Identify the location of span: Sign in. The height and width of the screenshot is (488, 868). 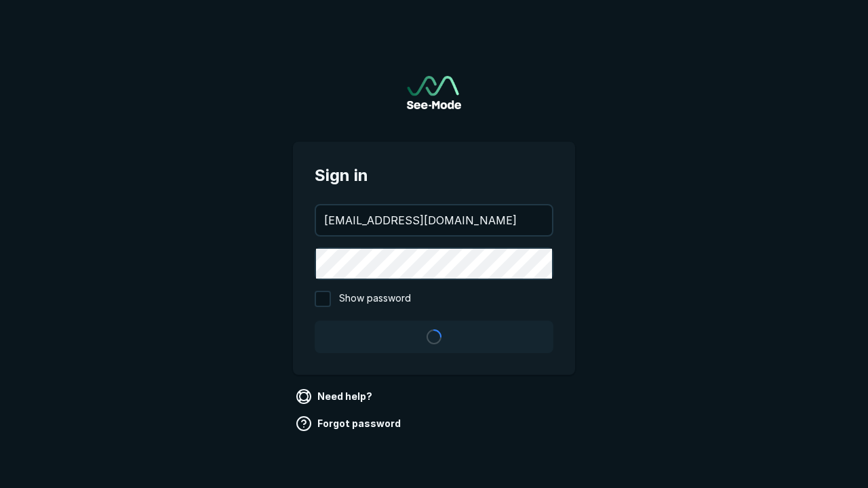
(434, 176).